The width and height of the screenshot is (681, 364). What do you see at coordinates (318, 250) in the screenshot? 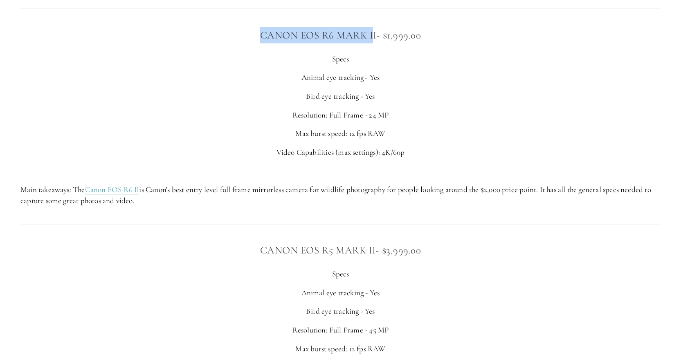
I see `a: Canon EOS R5 MArk ii` at bounding box center [318, 250].